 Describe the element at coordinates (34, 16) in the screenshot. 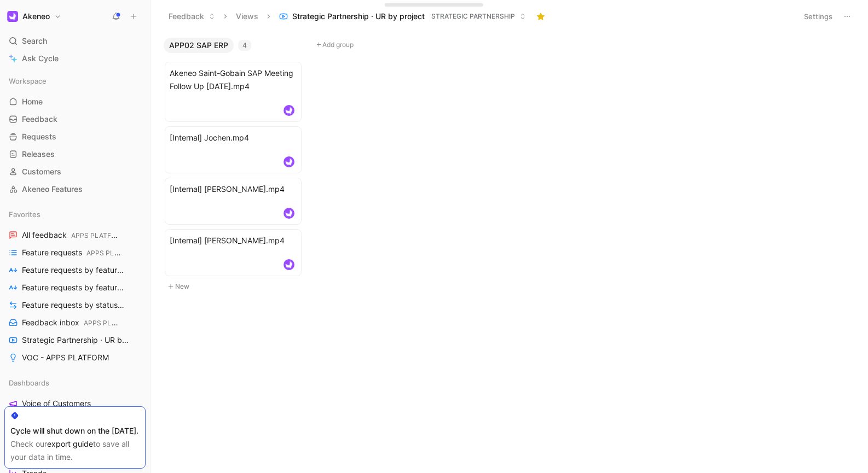

I see `button: AkeneoAkeneo` at that location.